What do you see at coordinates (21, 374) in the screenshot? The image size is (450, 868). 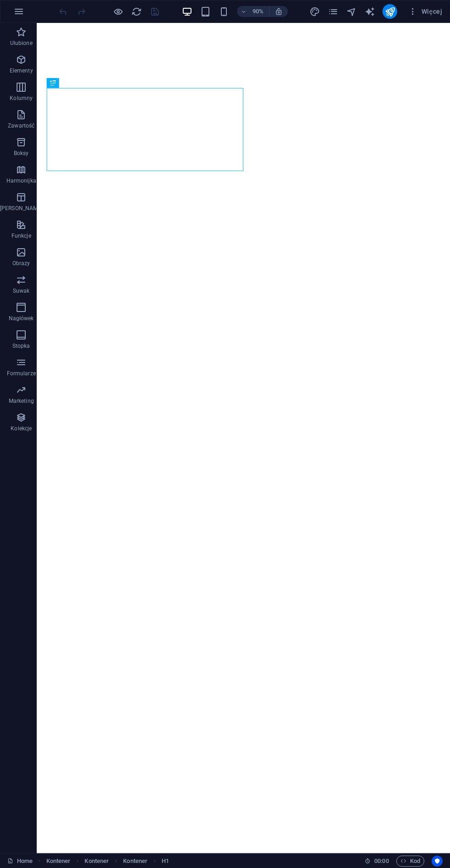 I see `p: Formularze` at bounding box center [21, 374].